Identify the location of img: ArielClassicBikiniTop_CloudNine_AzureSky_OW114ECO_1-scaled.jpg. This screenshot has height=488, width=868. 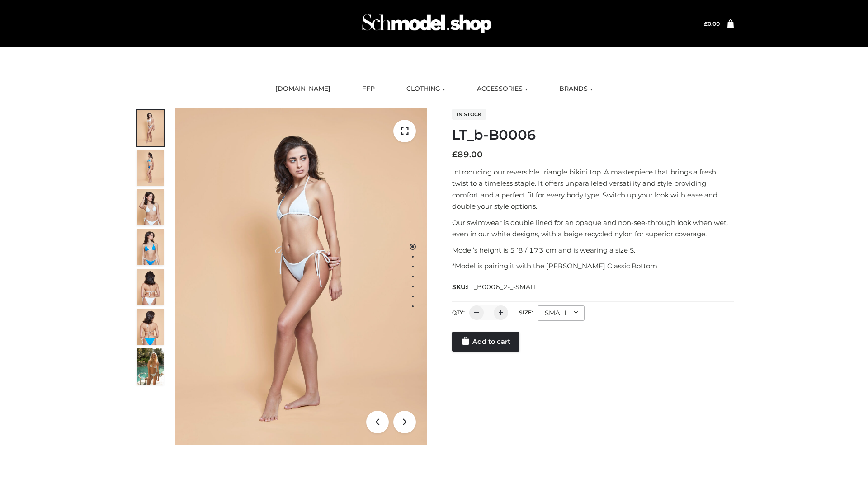
(150, 128).